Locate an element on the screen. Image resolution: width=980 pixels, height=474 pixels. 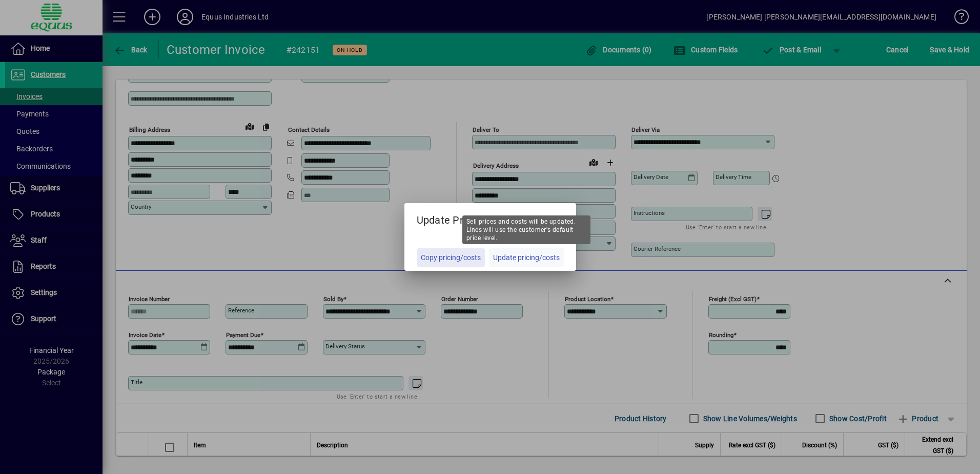
span: Copy pricing/costs is located at coordinates (450, 258).